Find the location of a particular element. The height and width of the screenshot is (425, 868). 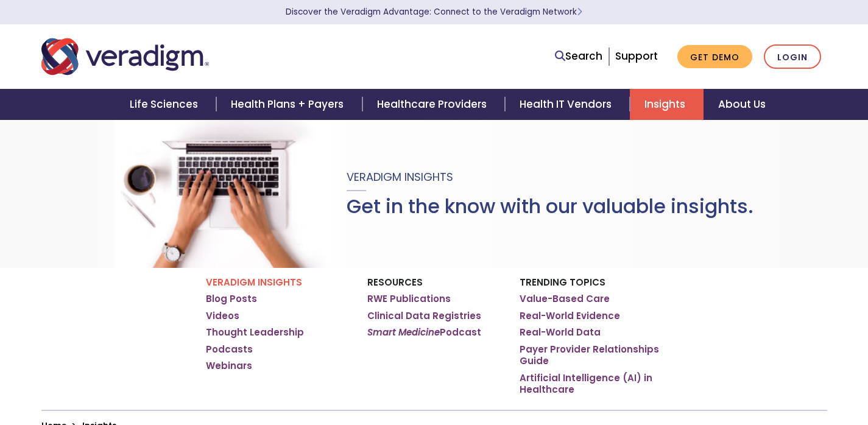

a: Health IT Vendors is located at coordinates (567, 104).